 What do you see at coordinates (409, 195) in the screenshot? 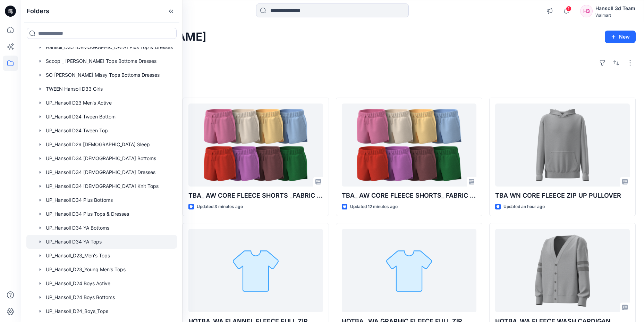
I see `p: TBA_ AW CORE FLEECE SHORTS_ FABRIC OPT(2)` at bounding box center [409, 195].